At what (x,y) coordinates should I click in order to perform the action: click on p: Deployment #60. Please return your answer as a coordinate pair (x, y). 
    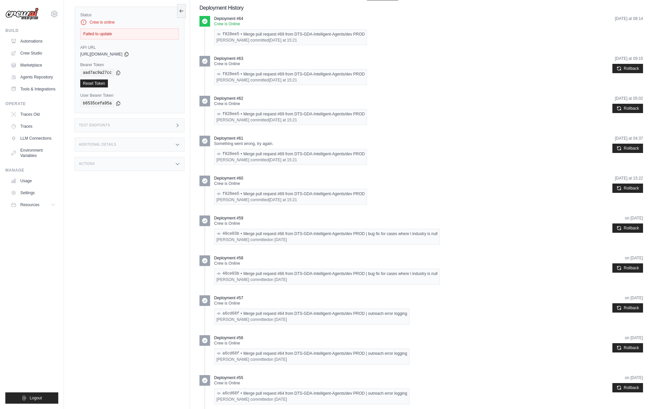
    Looking at the image, I should click on (228, 178).